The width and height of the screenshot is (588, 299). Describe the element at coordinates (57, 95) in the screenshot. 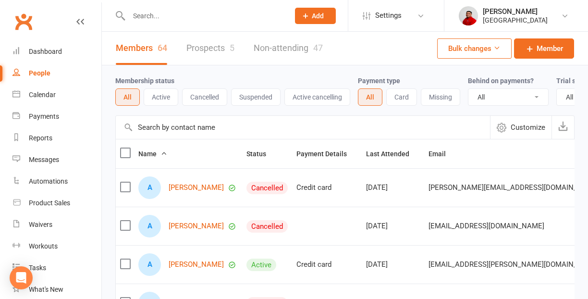

I see `a: Calendar` at that location.